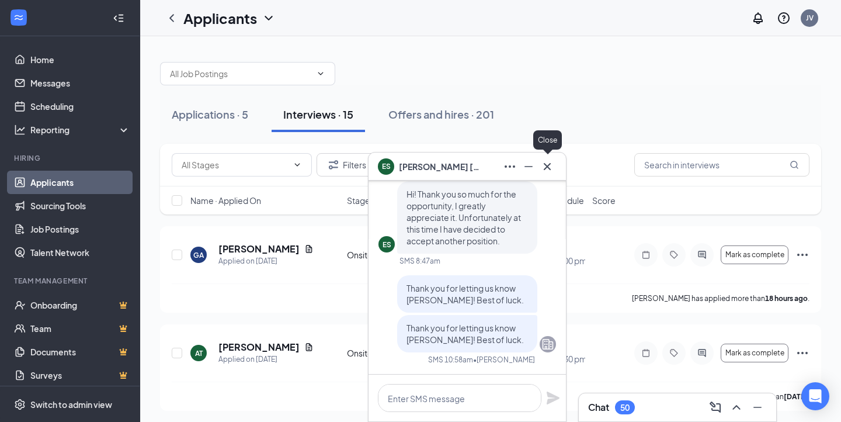  I want to click on svg: Plane, so click(553, 398).